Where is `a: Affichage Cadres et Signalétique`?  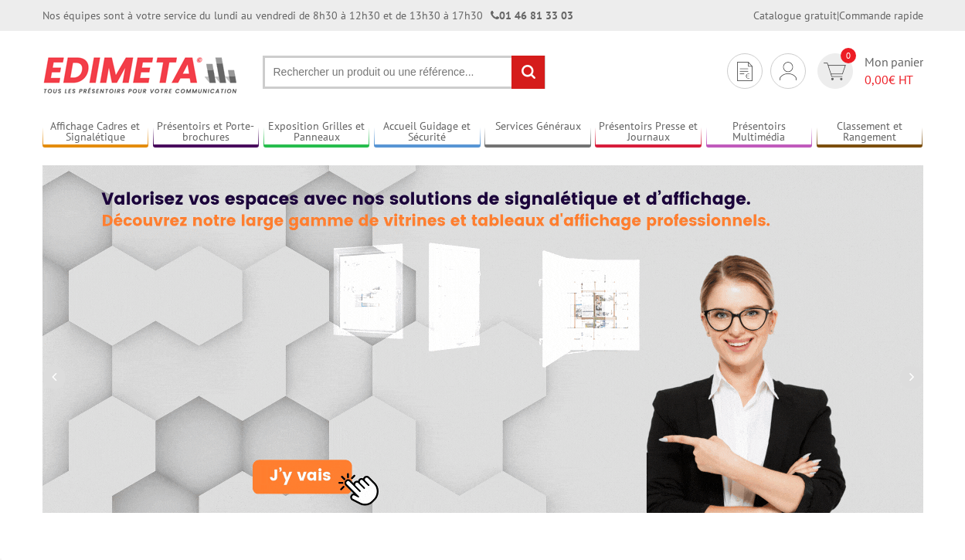 a: Affichage Cadres et Signalétique is located at coordinates (96, 132).